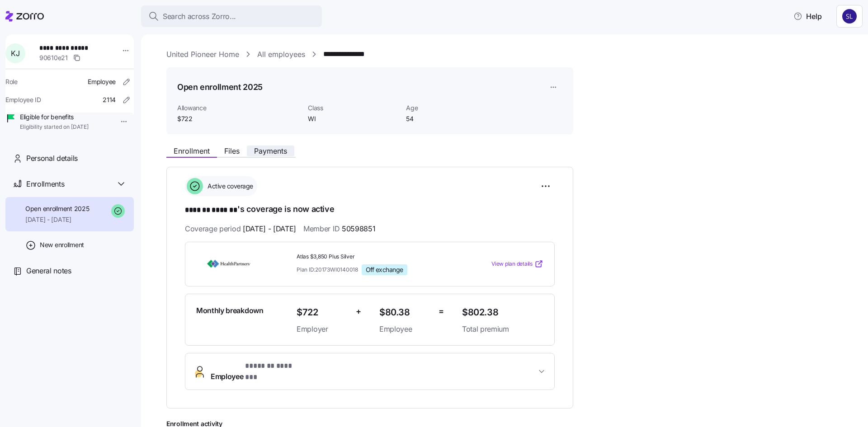 This screenshot has height=427, width=868. Describe the element at coordinates (52, 158) in the screenshot. I see `span: Personal details` at that location.